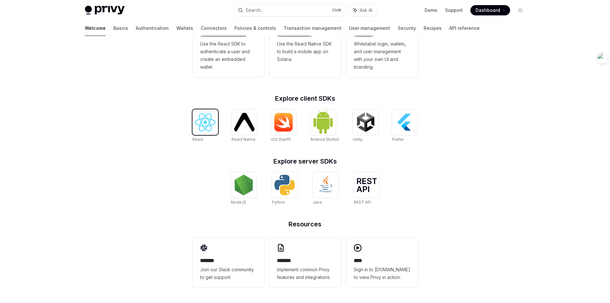 This screenshot has height=303, width=610. What do you see at coordinates (121, 28) in the screenshot?
I see `a: Basics` at bounding box center [121, 28].